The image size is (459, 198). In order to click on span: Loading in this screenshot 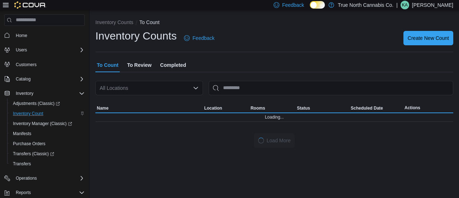, I will do `click(261, 140)`.